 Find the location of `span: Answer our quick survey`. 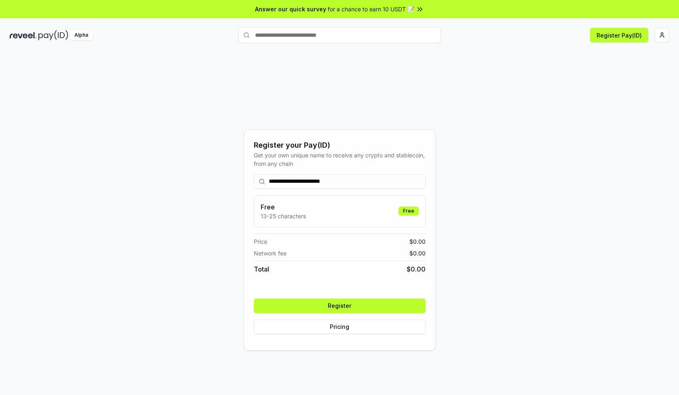

span: Answer our quick survey is located at coordinates (290, 9).